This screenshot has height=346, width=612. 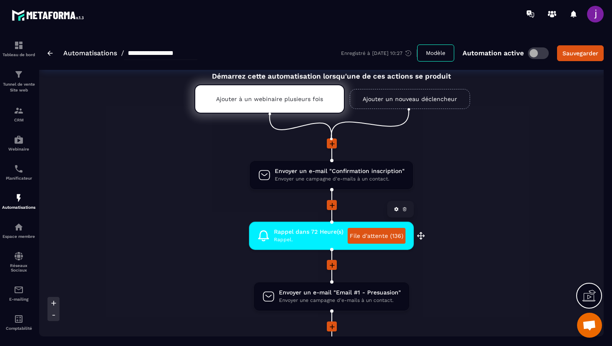 What do you see at coordinates (331, 71) in the screenshot?
I see `div: Démarrez cette automatisation lorsqu'une de ces actions se produit` at bounding box center [331, 71].